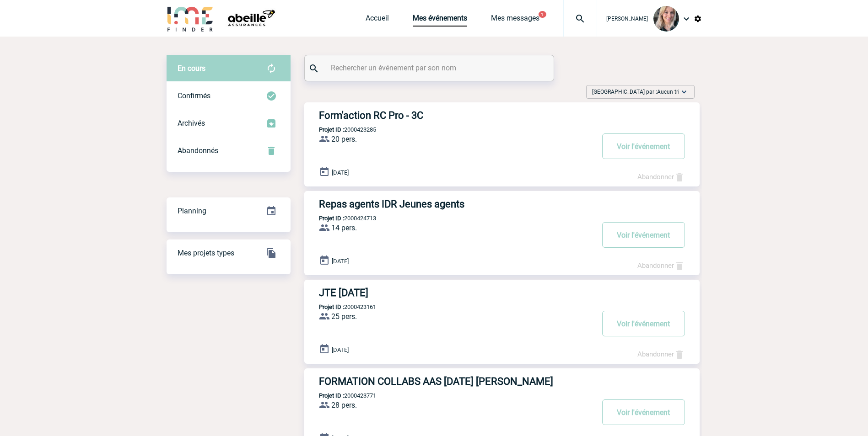  I want to click on span: Archivés, so click(191, 123).